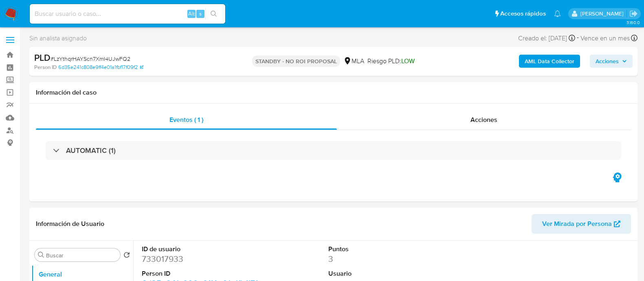 The height and width of the screenshot is (281, 644). What do you see at coordinates (200, 259) in the screenshot?
I see `dd: 733017933` at bounding box center [200, 259].